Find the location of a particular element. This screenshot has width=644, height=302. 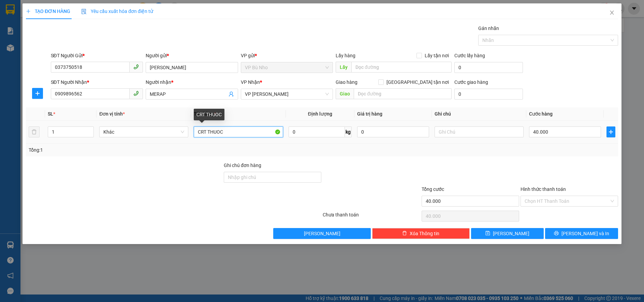

div: Tổng: 1 is located at coordinates (139, 150).